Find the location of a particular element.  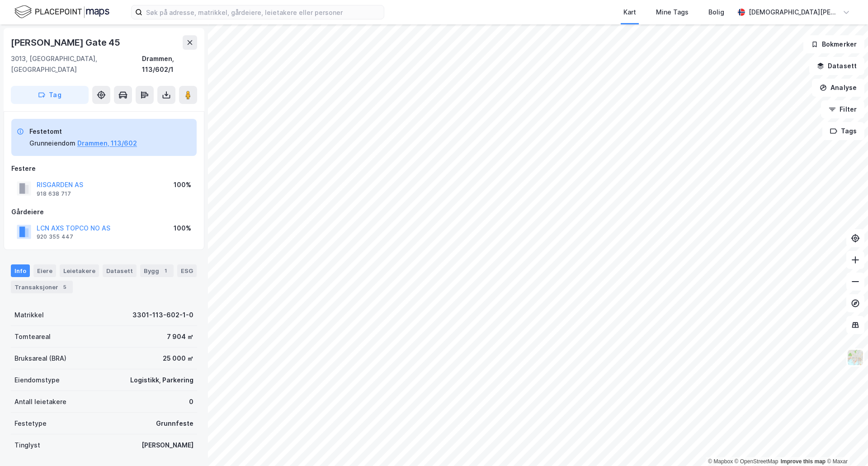

div: Info is located at coordinates (21, 271).